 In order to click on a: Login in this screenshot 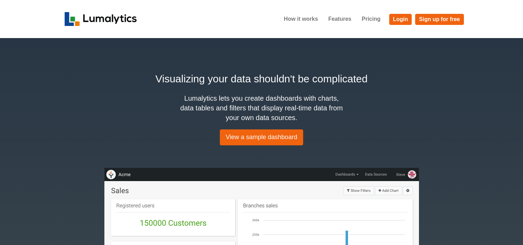, I will do `click(400, 19)`.